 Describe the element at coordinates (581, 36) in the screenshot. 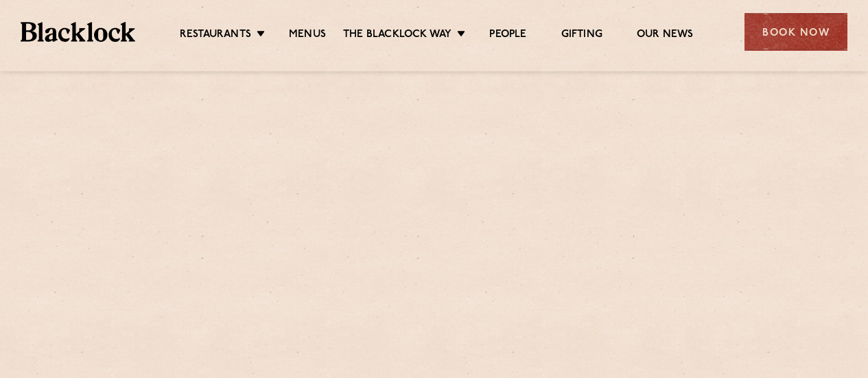

I see `a: Gifting` at that location.